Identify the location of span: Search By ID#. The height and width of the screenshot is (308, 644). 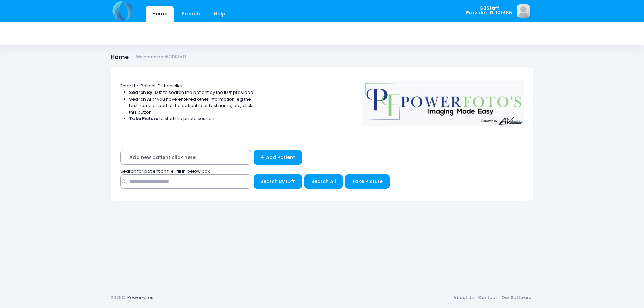
(278, 181).